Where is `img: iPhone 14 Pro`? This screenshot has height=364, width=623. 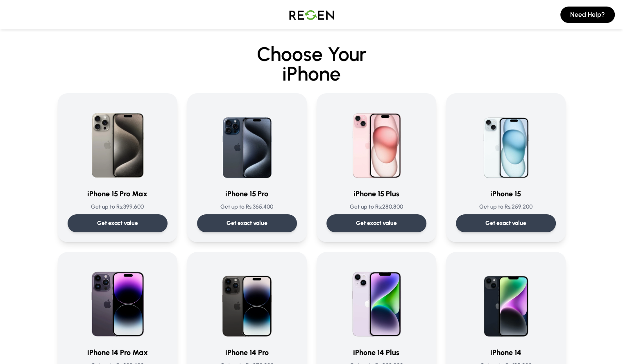 img: iPhone 14 Pro is located at coordinates (247, 301).